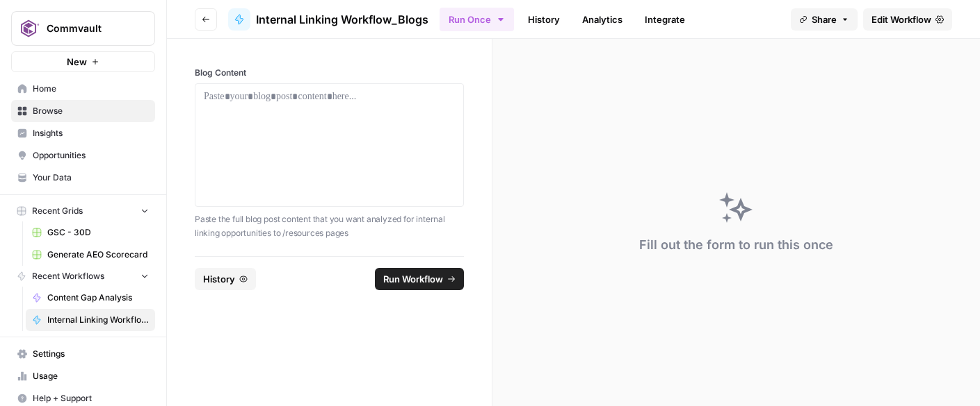 The height and width of the screenshot is (406, 980). I want to click on button: History, so click(225, 279).